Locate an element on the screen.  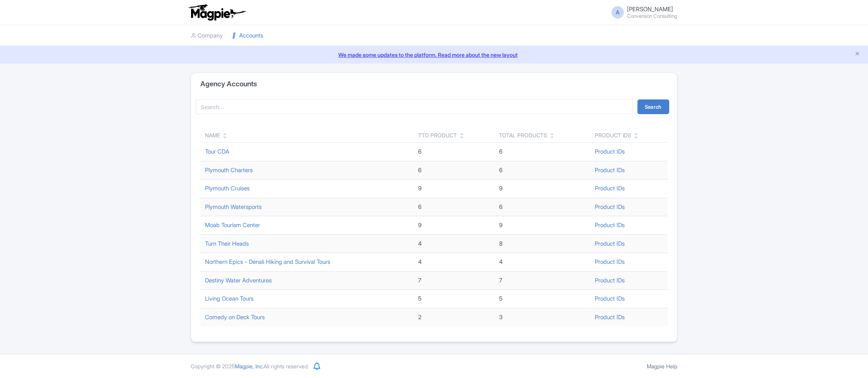
a: Northern Epics - Denali Hiking and Survival Tours is located at coordinates (267, 262).